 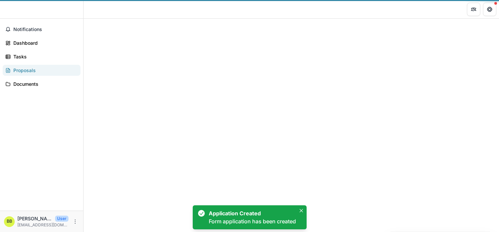 I want to click on span: Notifications, so click(x=45, y=29).